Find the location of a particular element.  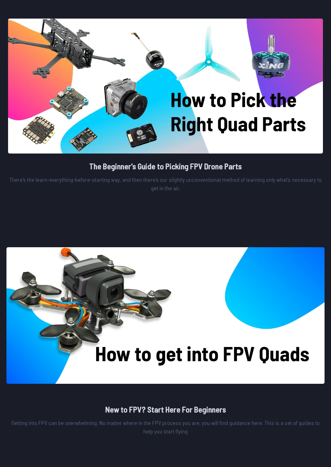

h2: New to FPV? Start Here For Beginners is located at coordinates (165, 409).